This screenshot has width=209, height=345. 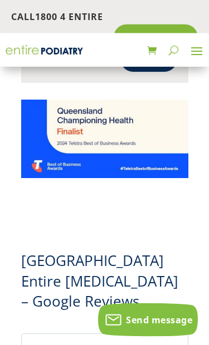 What do you see at coordinates (69, 17) in the screenshot?
I see `a: 1800 4 ENTIRE` at bounding box center [69, 17].